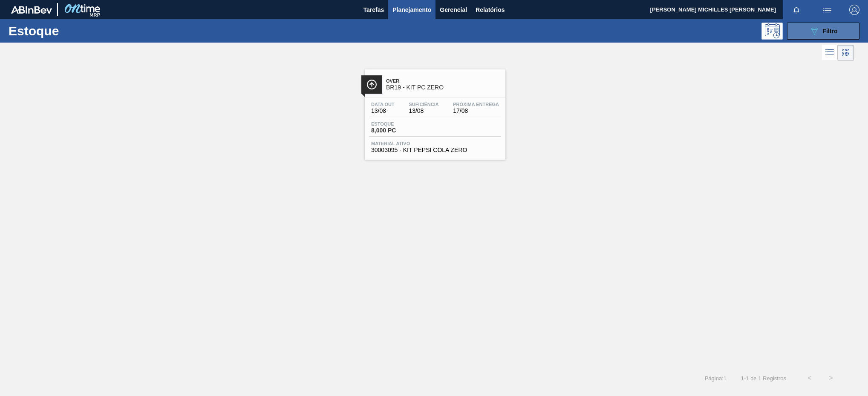  What do you see at coordinates (772, 31) in the screenshot?
I see `div: Pogramando: nenhum usuário selecionado` at bounding box center [772, 31].